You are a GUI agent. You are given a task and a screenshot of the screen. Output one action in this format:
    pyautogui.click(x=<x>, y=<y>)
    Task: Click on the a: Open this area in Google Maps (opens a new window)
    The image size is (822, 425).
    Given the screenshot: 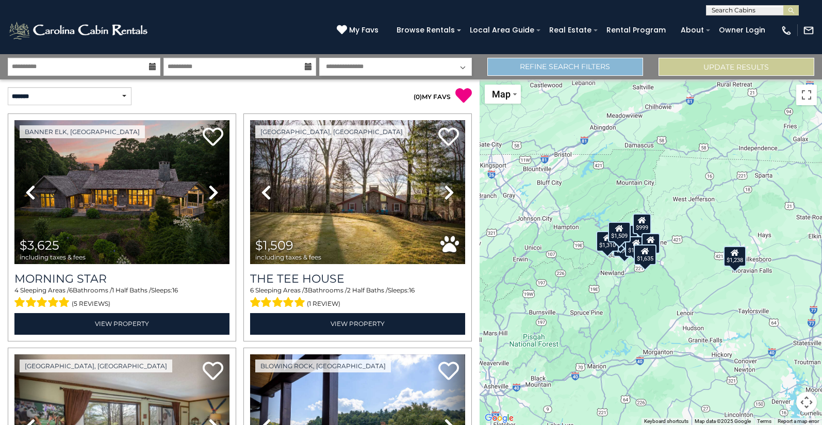 What is the action you would take?
    pyautogui.click(x=499, y=418)
    